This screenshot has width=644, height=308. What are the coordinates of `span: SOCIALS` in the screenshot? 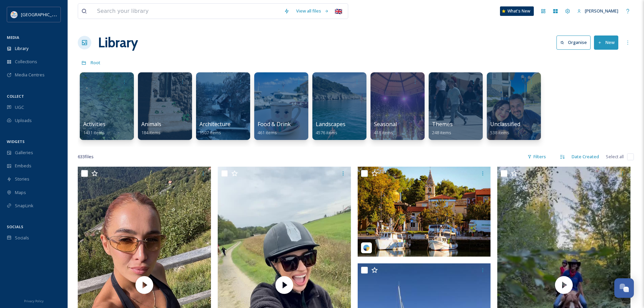 It's located at (15, 226).